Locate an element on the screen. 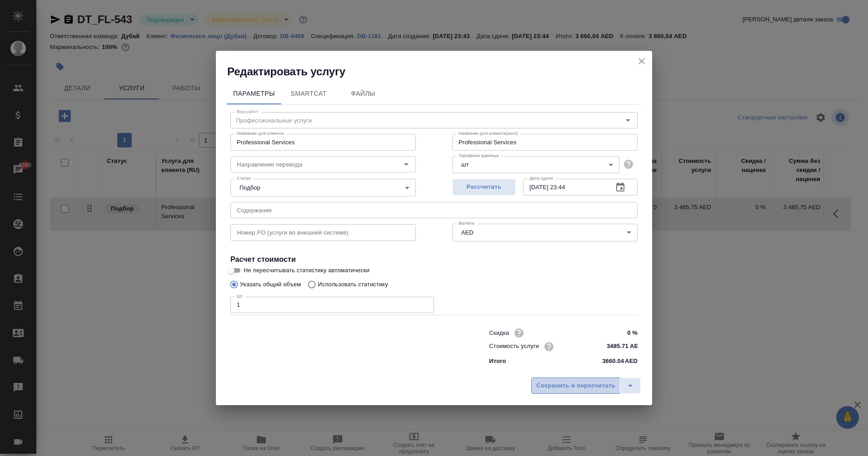  p: Скидка is located at coordinates (499, 333).